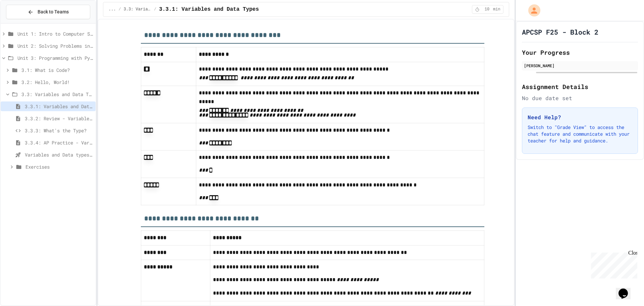 Image resolution: width=644 pixels, height=306 pixels. Describe the element at coordinates (25, 23) in the screenshot. I see `div: Chat with us now!Close` at that location.